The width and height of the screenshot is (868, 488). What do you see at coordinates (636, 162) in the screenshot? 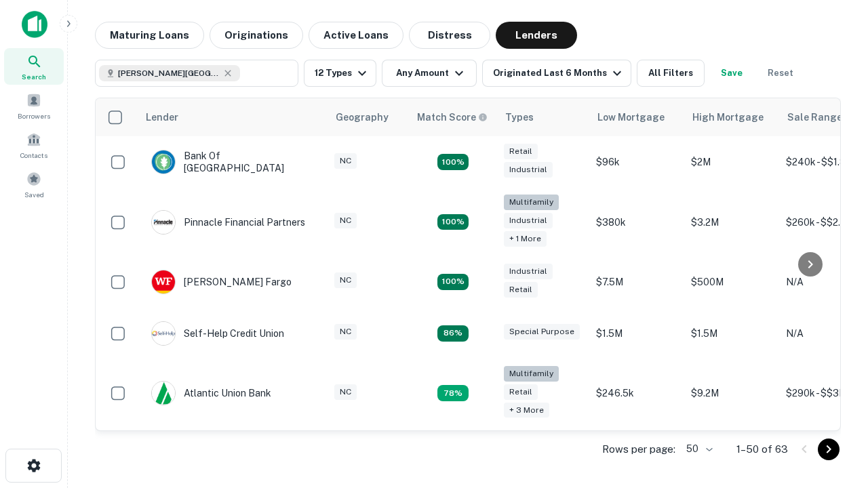
I see `td: $96k` at bounding box center [636, 162].